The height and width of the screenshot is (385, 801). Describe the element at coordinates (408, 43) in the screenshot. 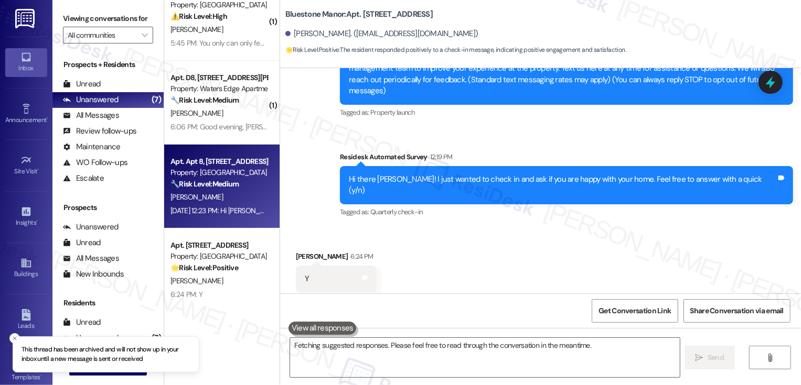

I see `div: 5:45 PM: You only can only feel the AC downstairs. I have to run the fan all day and night upstai...` at that location.